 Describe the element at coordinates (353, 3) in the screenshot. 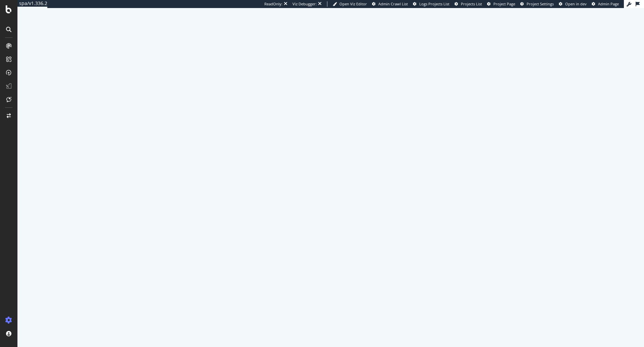

I see `span: Open Viz Editor` at that location.